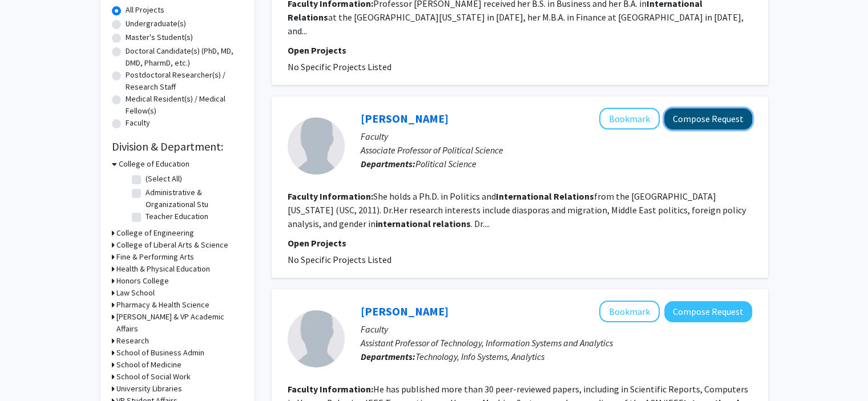  Describe the element at coordinates (156, 23) in the screenshot. I see `label: Undergraduate(s)` at that location.